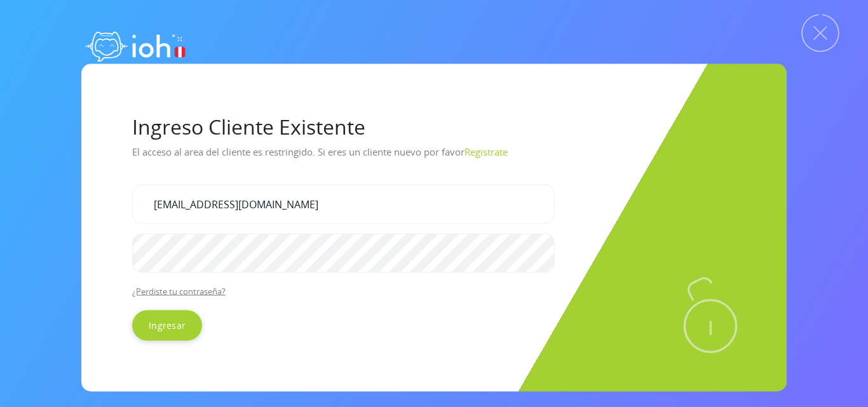 The width and height of the screenshot is (868, 407). Describe the element at coordinates (486, 151) in the screenshot. I see `a: Registrate` at that location.